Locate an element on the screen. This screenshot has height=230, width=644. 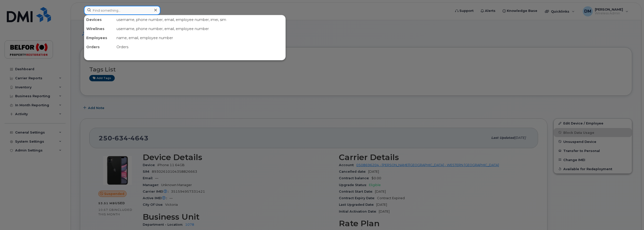
div: Wirelines is located at coordinates (99, 29).